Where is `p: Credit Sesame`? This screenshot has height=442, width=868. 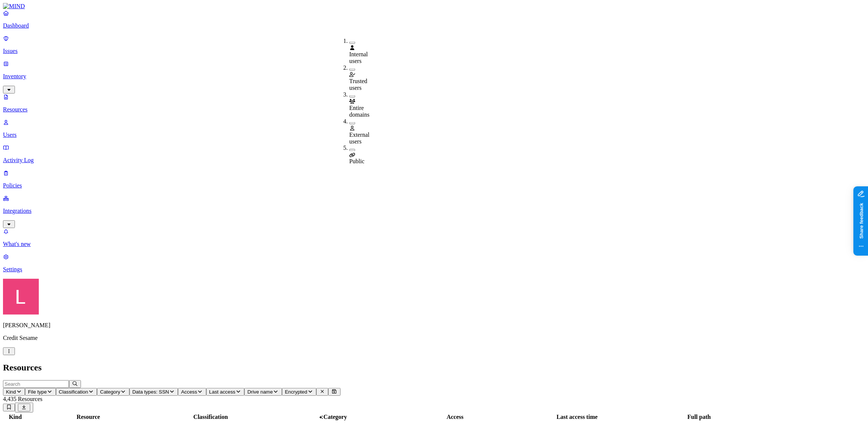
p: Credit Sesame is located at coordinates (434, 338).